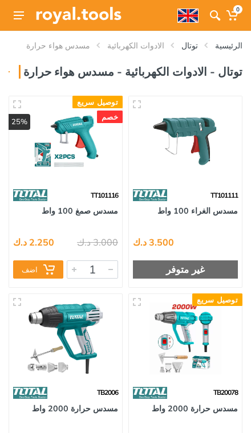  Describe the element at coordinates (189, 46) in the screenshot. I see `a: توتال` at that location.